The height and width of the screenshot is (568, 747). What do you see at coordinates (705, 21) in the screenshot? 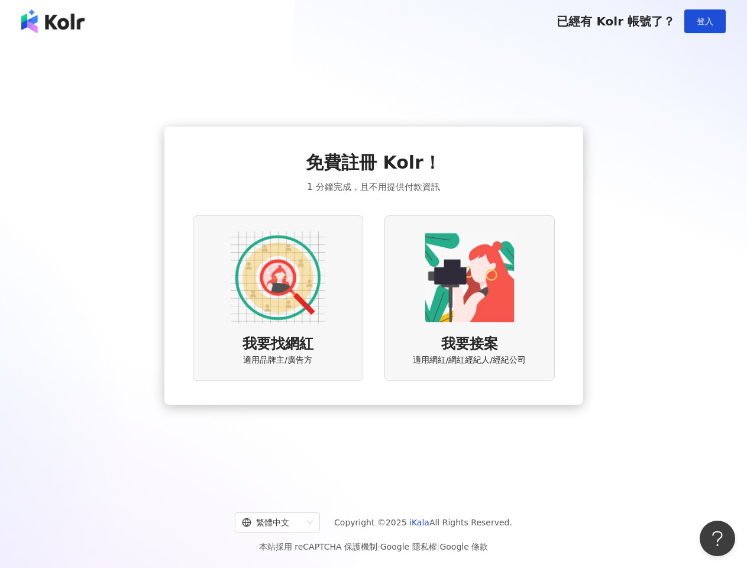
I see `button: 登入` at bounding box center [705, 21].